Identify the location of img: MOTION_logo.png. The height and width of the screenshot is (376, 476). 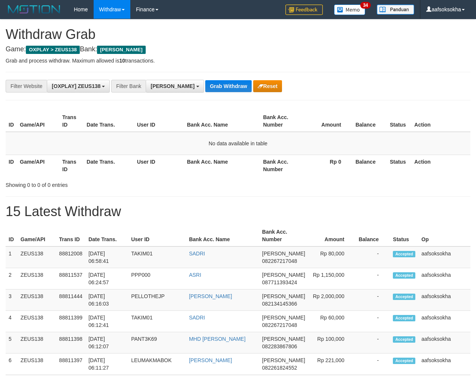
(34, 9).